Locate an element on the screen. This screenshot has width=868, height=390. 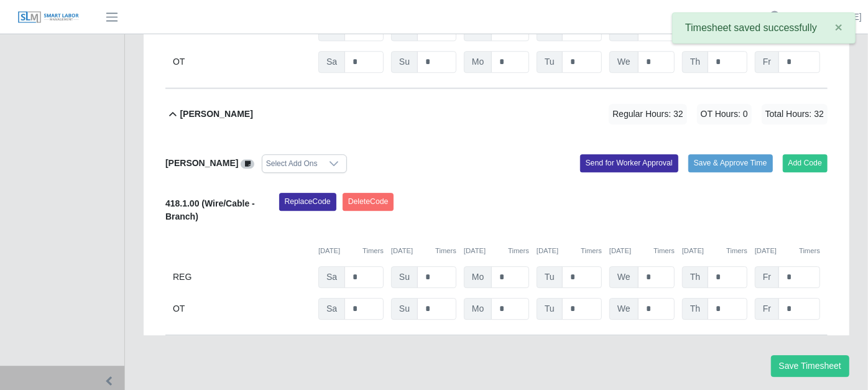
div: Timesheet saved successfully is located at coordinates (764, 28).